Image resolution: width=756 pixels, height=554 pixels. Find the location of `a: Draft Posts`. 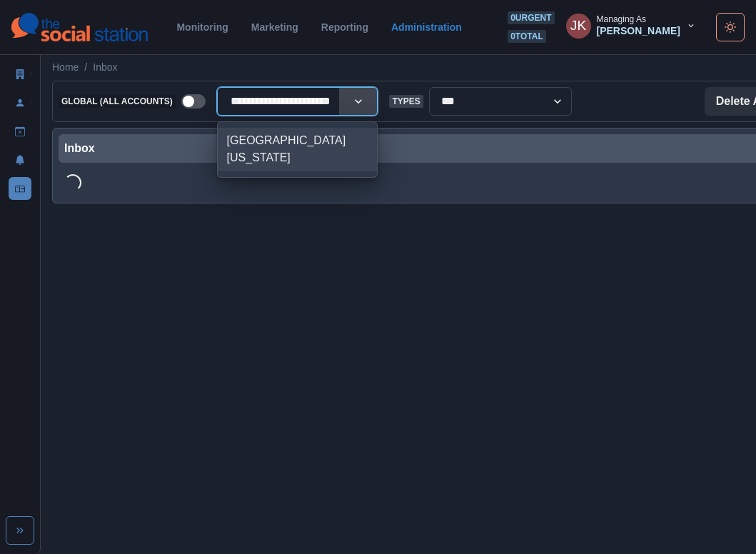

a: Draft Posts is located at coordinates (20, 131).